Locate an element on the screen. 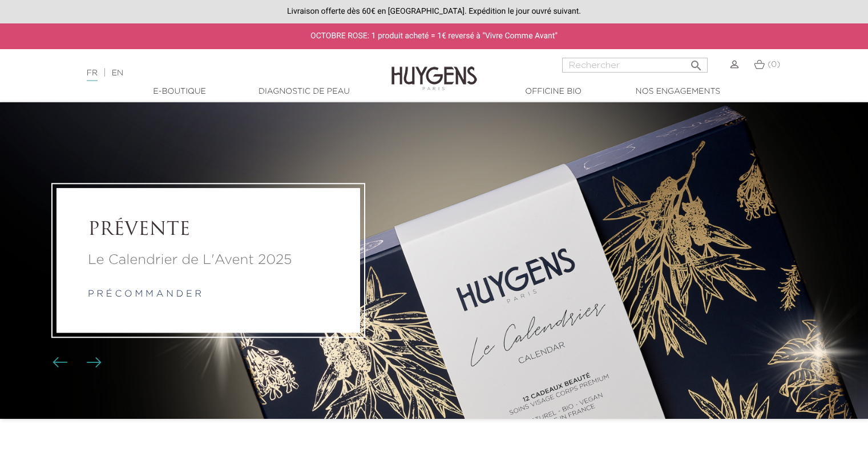  a: Officine Bio is located at coordinates (553, 91).